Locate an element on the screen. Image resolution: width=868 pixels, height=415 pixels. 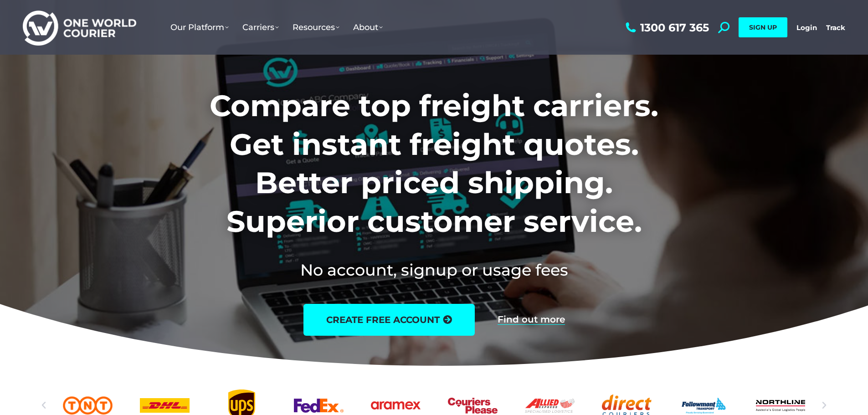
h2: No account, signup or usage fees is located at coordinates (434, 269).